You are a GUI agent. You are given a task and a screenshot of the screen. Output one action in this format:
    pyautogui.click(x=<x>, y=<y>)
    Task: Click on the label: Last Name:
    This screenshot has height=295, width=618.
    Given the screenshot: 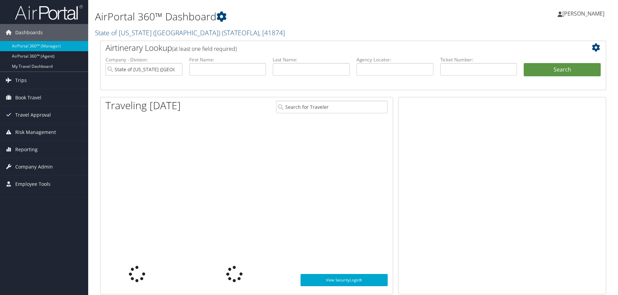 What is the action you would take?
    pyautogui.click(x=311, y=60)
    